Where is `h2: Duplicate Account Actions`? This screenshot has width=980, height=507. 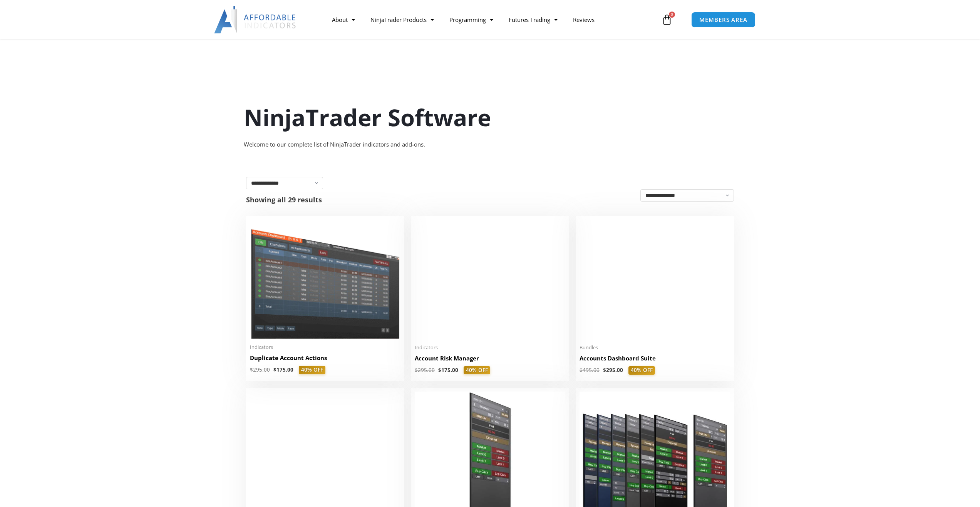 h2: Duplicate Account Actions is located at coordinates (325, 358).